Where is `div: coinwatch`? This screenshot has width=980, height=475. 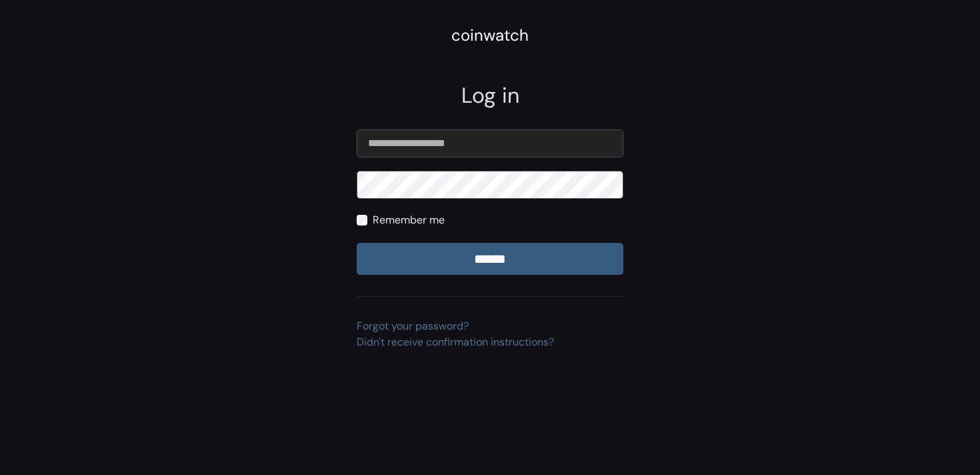 div: coinwatch is located at coordinates (490, 35).